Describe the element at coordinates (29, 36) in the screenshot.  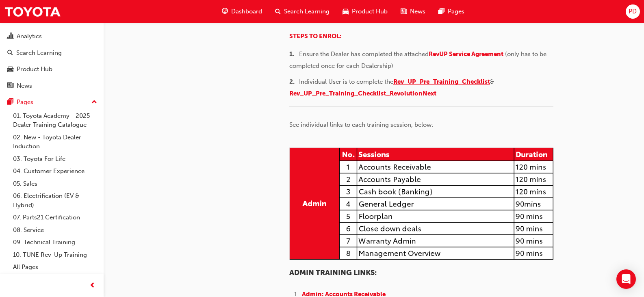
I see `div: Analytics` at that location.